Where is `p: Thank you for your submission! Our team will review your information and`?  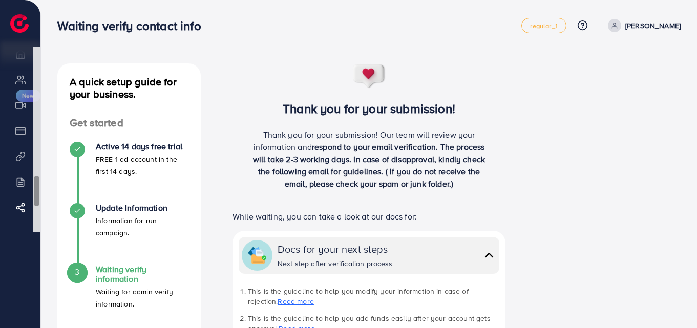
p: Thank you for your submission! Our team will review your information and is located at coordinates (369, 159).